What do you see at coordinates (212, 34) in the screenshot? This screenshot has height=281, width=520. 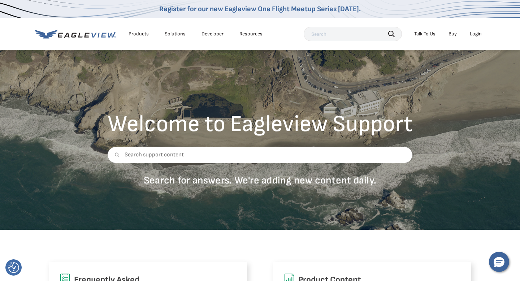 I see `a: Developer` at bounding box center [212, 34].